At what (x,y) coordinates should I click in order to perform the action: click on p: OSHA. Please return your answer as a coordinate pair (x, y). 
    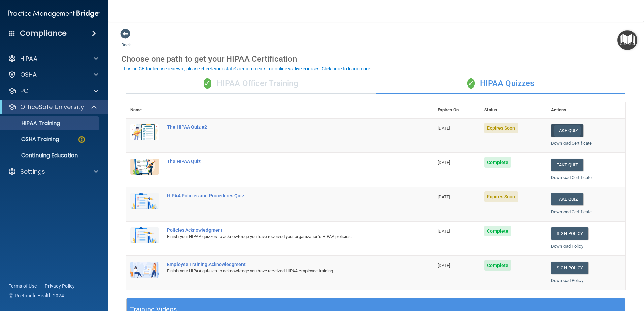
    Looking at the image, I should click on (29, 75).